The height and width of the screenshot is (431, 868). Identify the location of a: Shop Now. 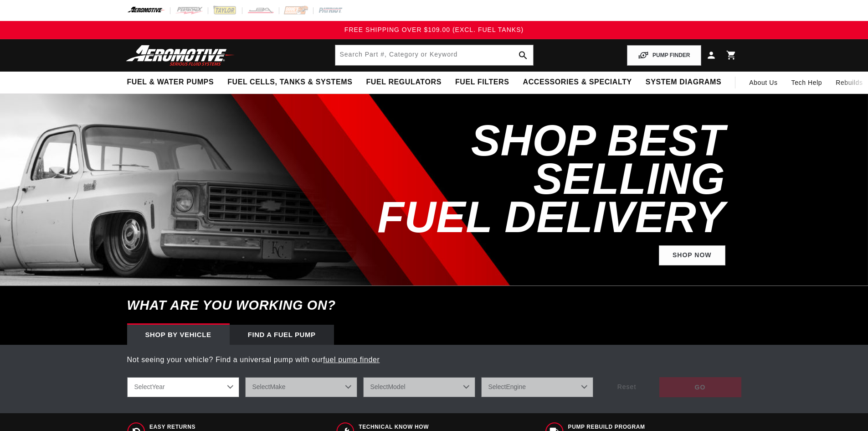
(692, 256).